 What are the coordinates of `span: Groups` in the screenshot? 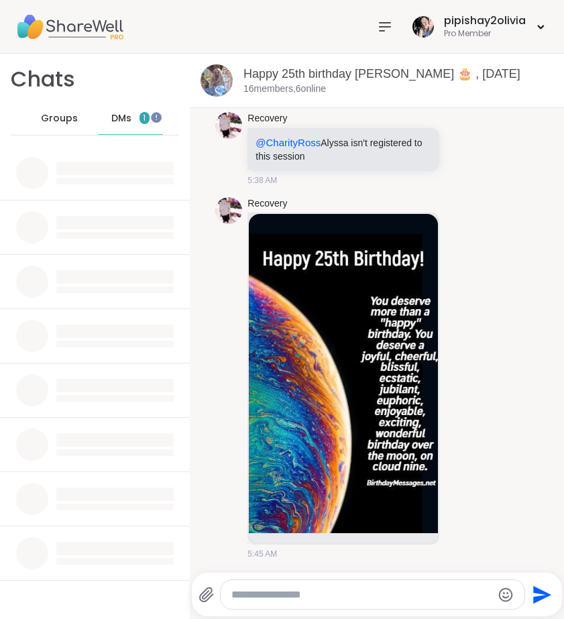 It's located at (59, 119).